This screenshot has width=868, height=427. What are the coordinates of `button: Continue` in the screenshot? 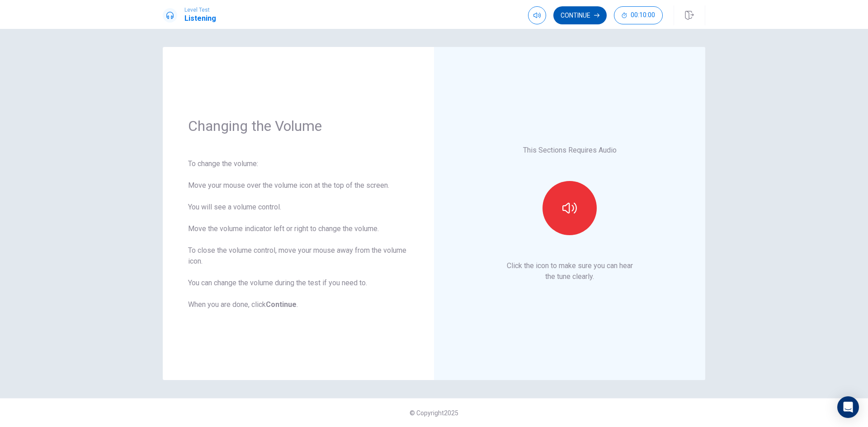 It's located at (580, 16).